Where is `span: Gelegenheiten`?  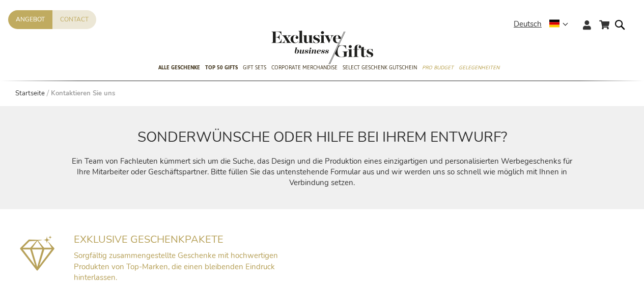 span: Gelegenheiten is located at coordinates (479, 68).